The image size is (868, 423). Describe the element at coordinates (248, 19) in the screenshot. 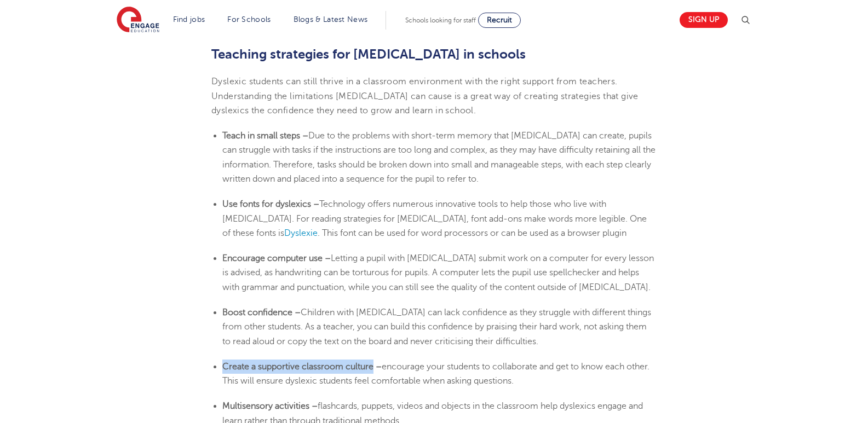

I see `a: For Schools` at that location.